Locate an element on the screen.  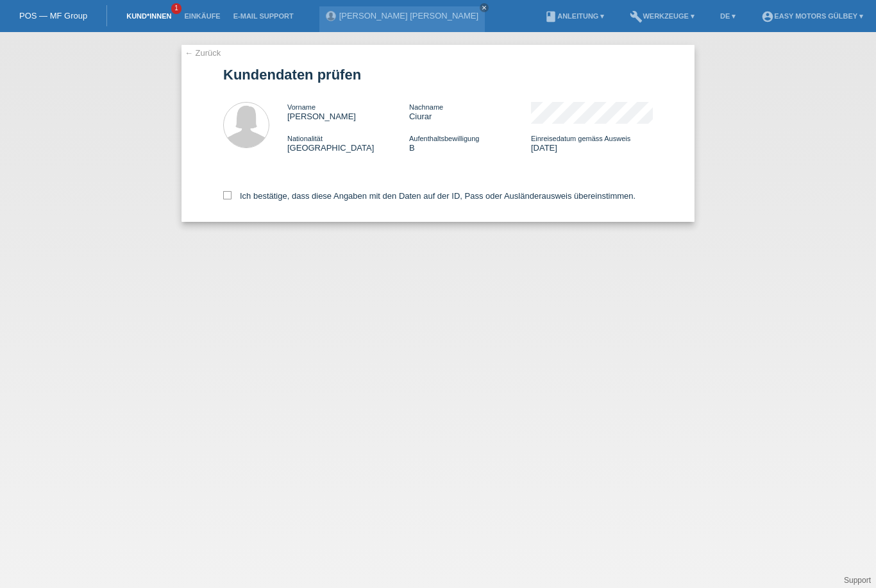
span: Einreisedatum gemäss Ausweis is located at coordinates (580, 138).